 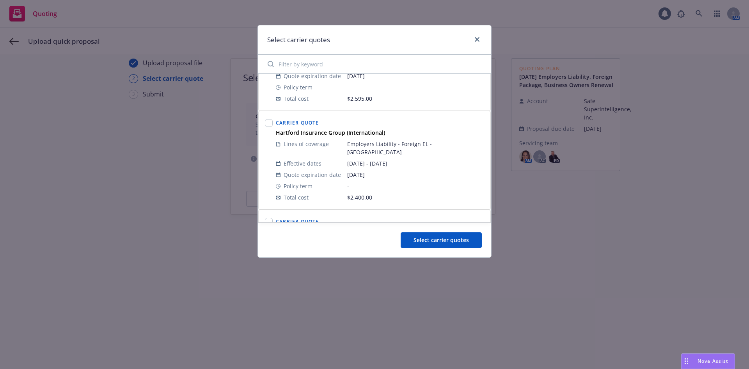 What do you see at coordinates (441, 240) in the screenshot?
I see `button: Select carrier quotes` at bounding box center [441, 240].